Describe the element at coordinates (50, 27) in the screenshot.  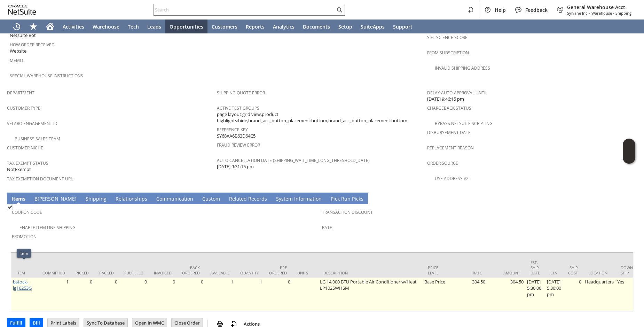
I see `svg: Home` at that location.